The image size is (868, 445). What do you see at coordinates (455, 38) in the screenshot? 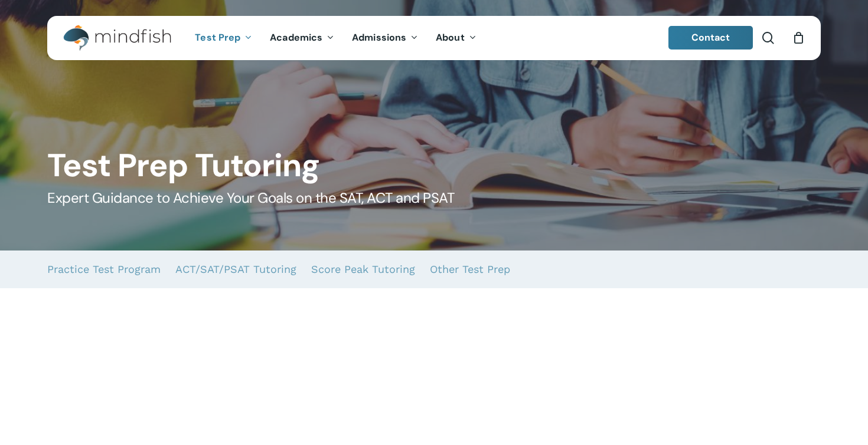
I see `a: About` at bounding box center [455, 38].